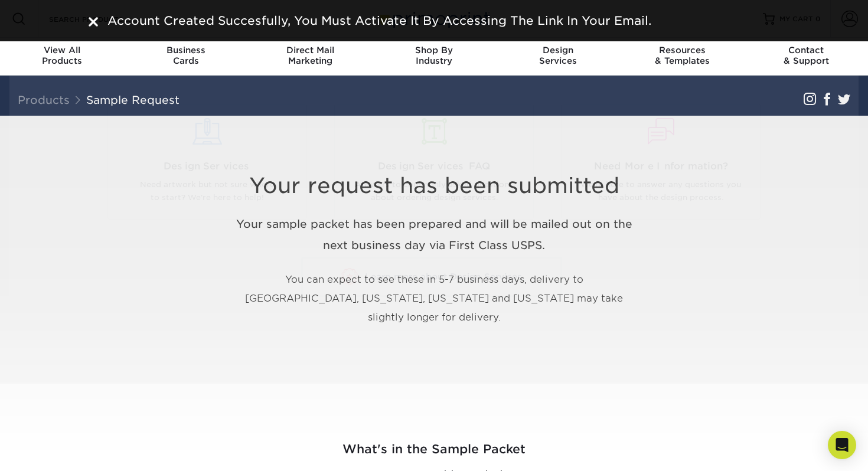 The image size is (868, 471). What do you see at coordinates (207, 192) in the screenshot?
I see `p: Need artwork but not sure where to start? We're here to help!` at bounding box center [207, 192].